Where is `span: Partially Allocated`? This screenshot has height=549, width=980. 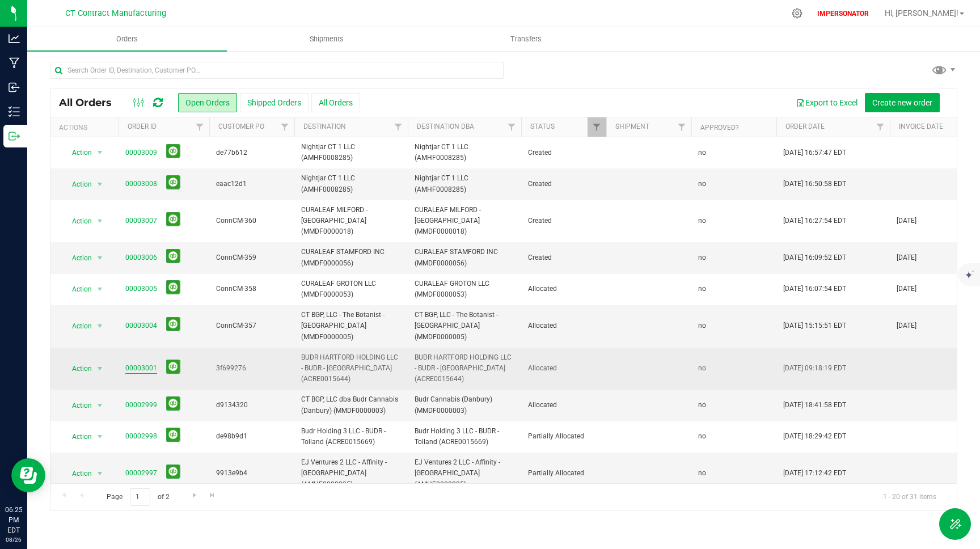 span: Partially Allocated is located at coordinates (563, 473).